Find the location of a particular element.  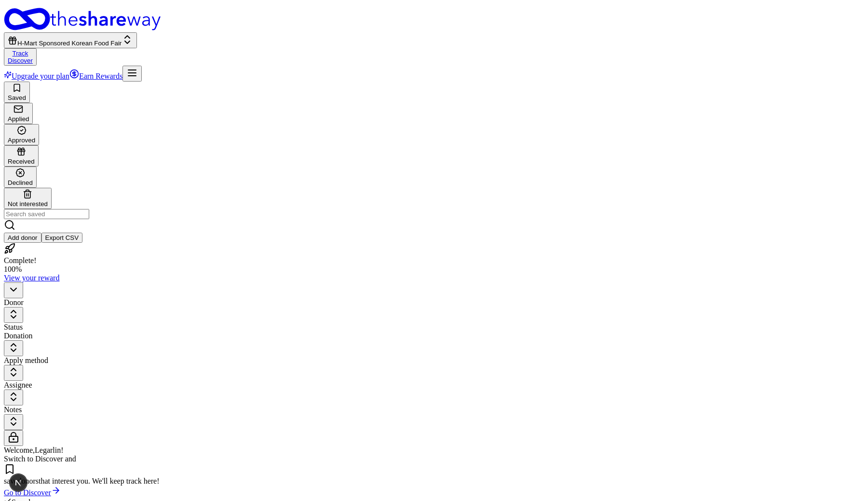

a: Upgrade your plan is located at coordinates (37, 76).